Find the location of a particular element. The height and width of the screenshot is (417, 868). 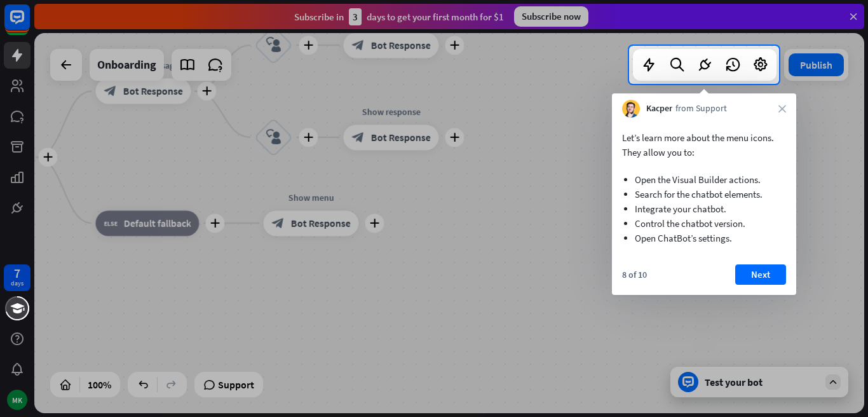

span: Kacper is located at coordinates (659, 109).